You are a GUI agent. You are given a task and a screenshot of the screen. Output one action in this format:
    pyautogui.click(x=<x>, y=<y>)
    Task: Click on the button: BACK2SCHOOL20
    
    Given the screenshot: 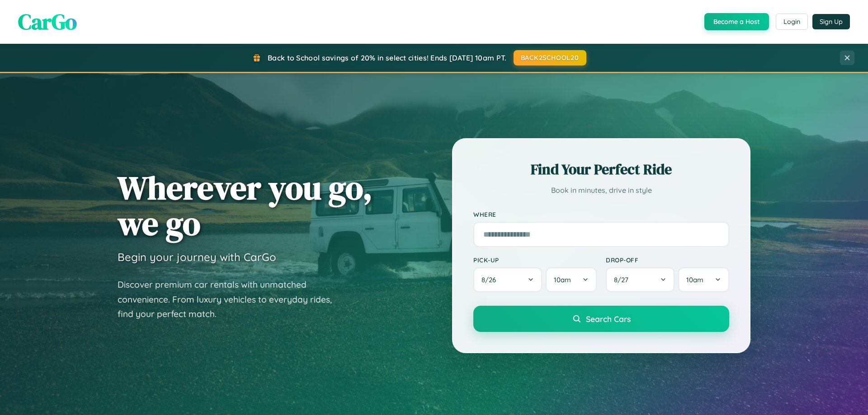 What is the action you would take?
    pyautogui.click(x=549, y=58)
    